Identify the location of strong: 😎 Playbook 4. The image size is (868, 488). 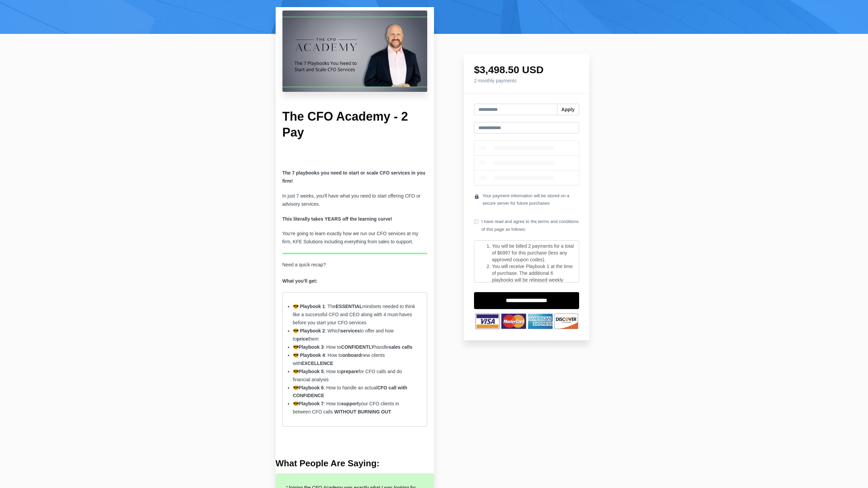
(309, 355).